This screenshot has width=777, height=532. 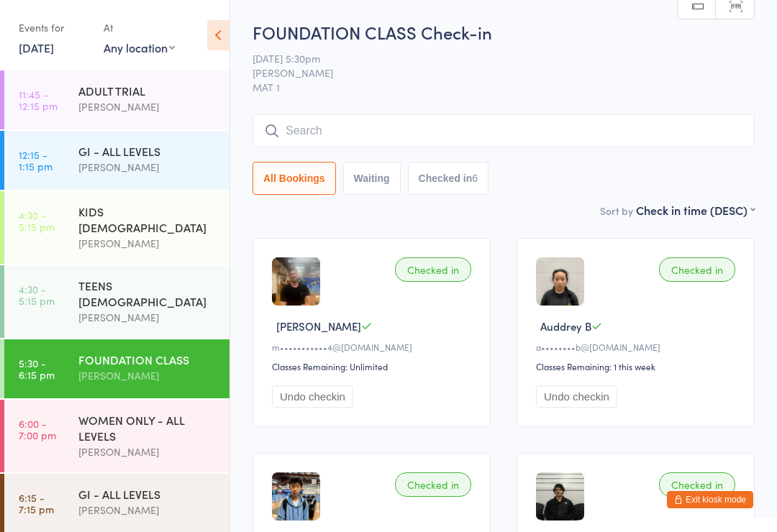 I want to click on label: Sort by, so click(x=616, y=211).